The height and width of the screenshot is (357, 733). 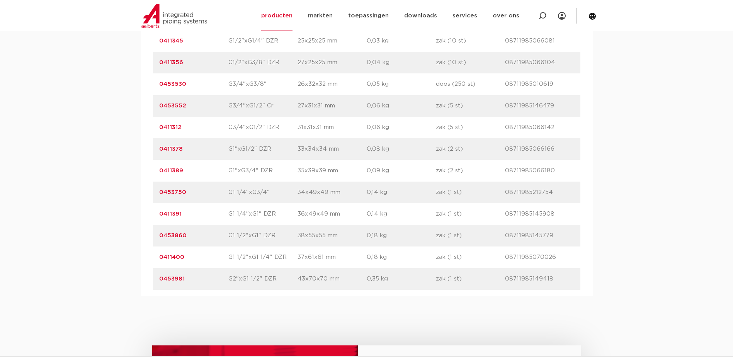 What do you see at coordinates (332, 63) in the screenshot?
I see `p: 27x25x25 mm` at bounding box center [332, 63].